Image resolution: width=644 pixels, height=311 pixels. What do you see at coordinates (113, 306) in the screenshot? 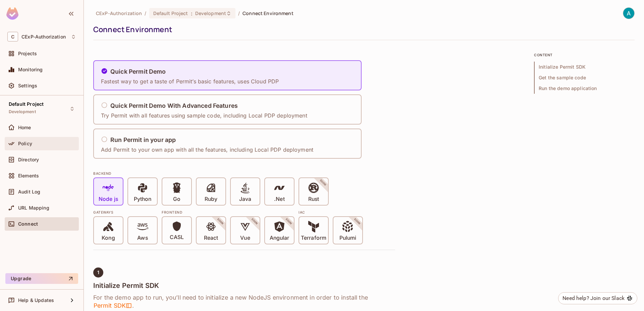
I see `span: Permit SDK` at bounding box center [113, 306].